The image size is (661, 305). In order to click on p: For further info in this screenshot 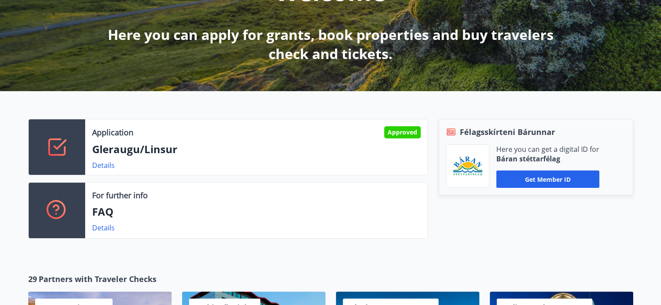, I will do `click(120, 196)`.